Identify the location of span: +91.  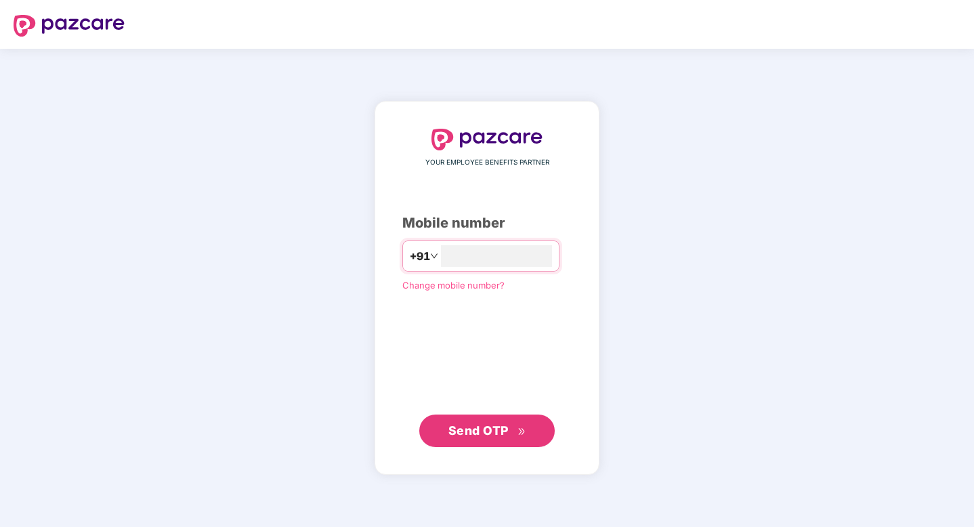
(420, 256).